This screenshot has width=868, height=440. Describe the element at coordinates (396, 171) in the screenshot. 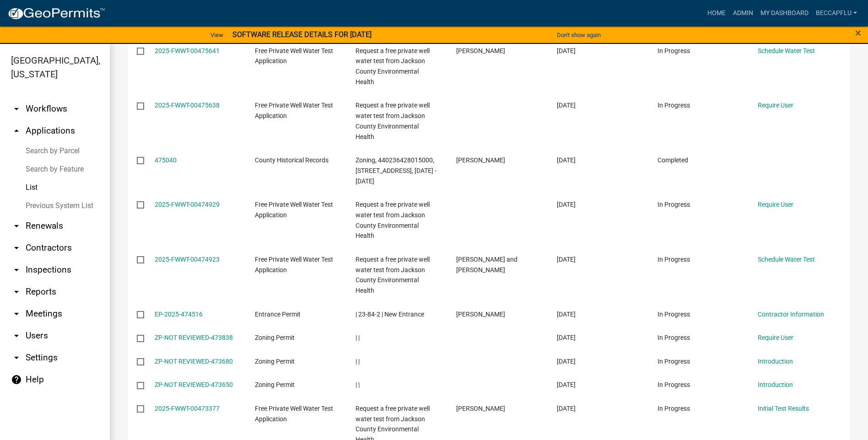

I see `span: Zoning, 440236428015000, 30656 398TH AVE, 09/08/2025 - 09/08/2025` at that location.